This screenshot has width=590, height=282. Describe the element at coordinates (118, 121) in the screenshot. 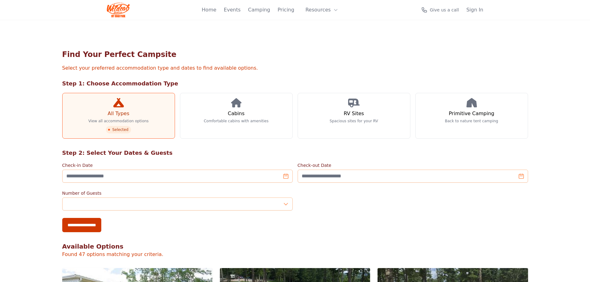

I see `p: View all accommodation options` at that location.